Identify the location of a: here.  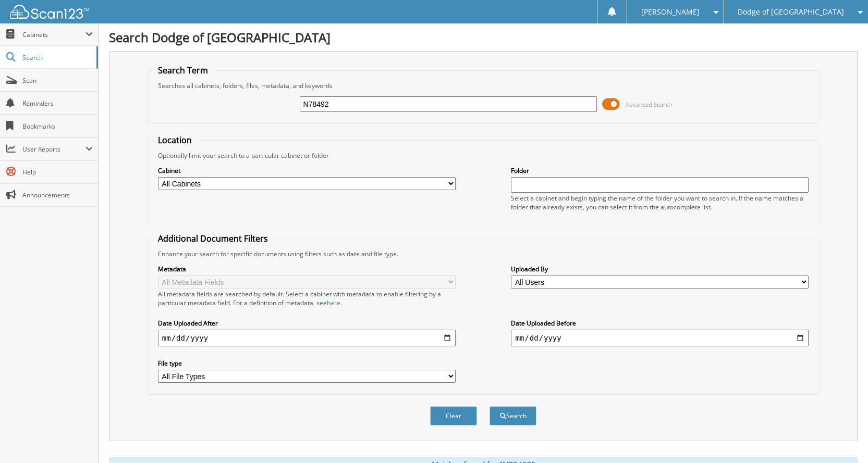
(334, 303).